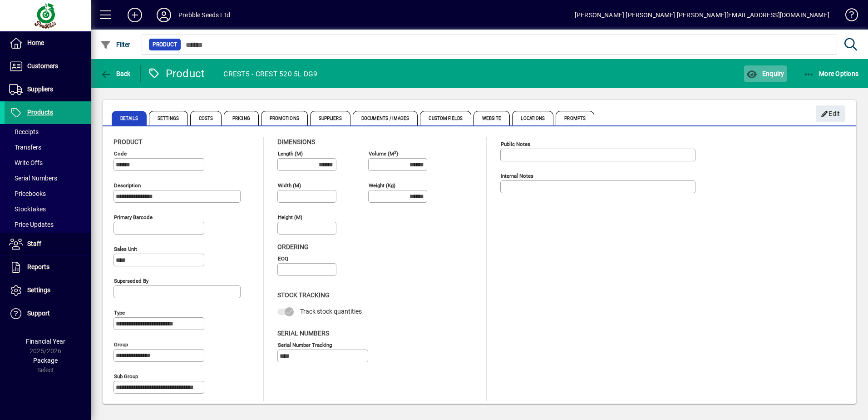 This screenshot has width=868, height=420. What do you see at coordinates (135, 15) in the screenshot?
I see `button: Add` at bounding box center [135, 15].